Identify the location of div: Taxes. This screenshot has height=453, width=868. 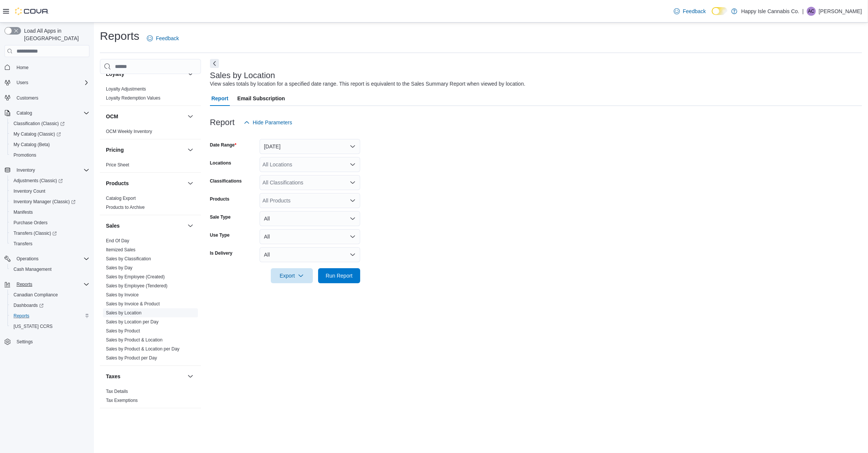
(151, 398).